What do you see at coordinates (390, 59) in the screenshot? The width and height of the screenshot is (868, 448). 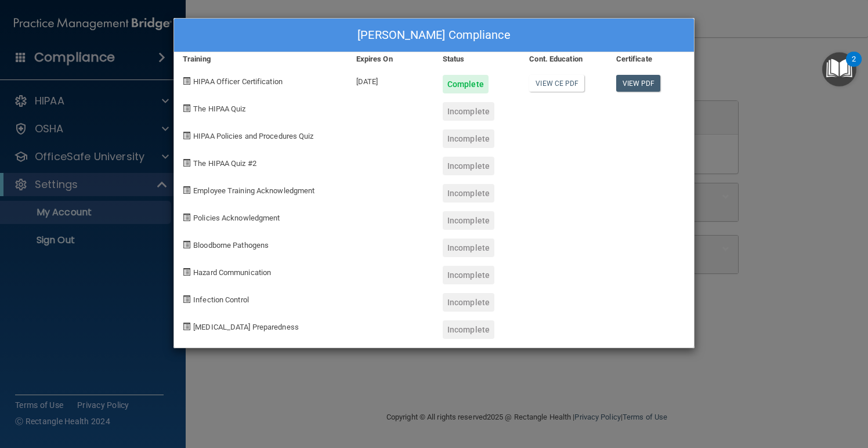 I see `div: Expires On` at bounding box center [390, 59].